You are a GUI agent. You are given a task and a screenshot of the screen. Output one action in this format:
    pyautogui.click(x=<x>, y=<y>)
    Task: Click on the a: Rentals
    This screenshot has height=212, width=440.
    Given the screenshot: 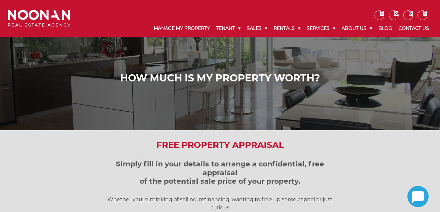 What is the action you would take?
    pyautogui.click(x=287, y=28)
    